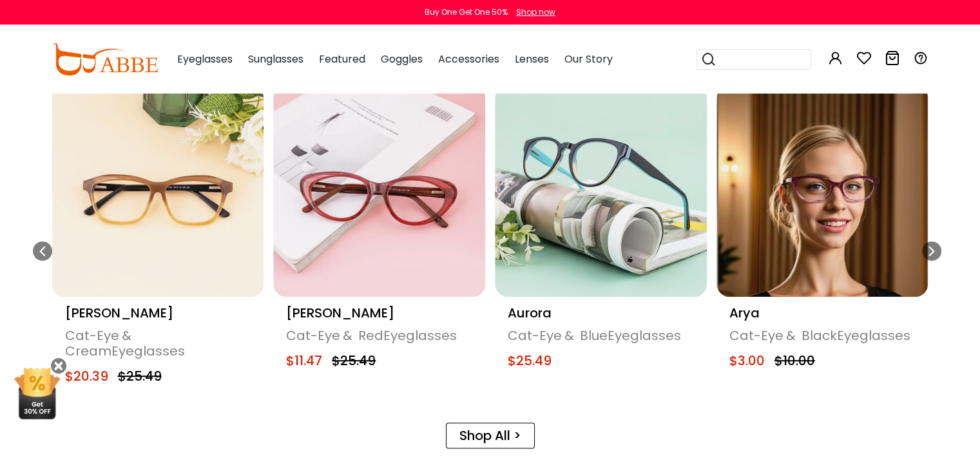 The image size is (980, 471). What do you see at coordinates (588, 58) in the screenshot?
I see `span: Our Story` at bounding box center [588, 58].